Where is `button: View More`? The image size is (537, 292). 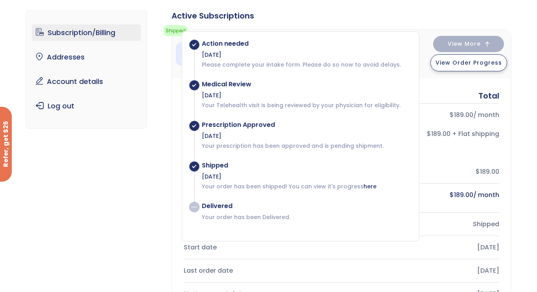 button: View More is located at coordinates (469, 44).